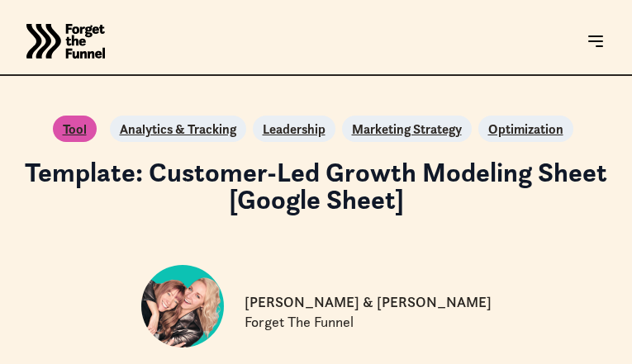  I want to click on a: Leadership, so click(294, 129).